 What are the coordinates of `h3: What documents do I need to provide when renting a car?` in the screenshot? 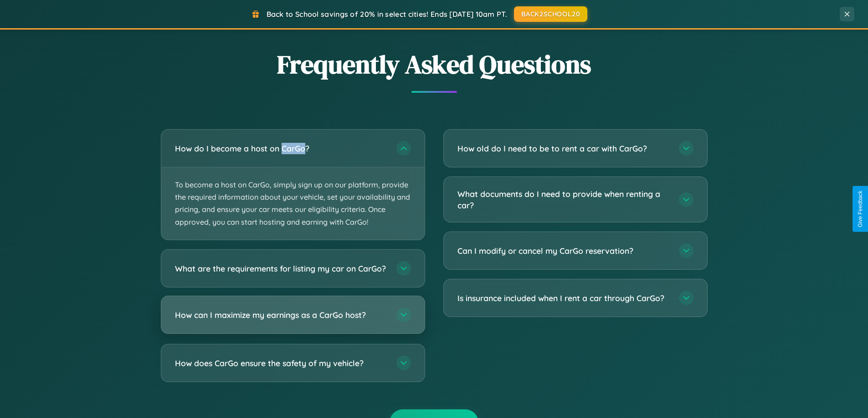 It's located at (563, 200).